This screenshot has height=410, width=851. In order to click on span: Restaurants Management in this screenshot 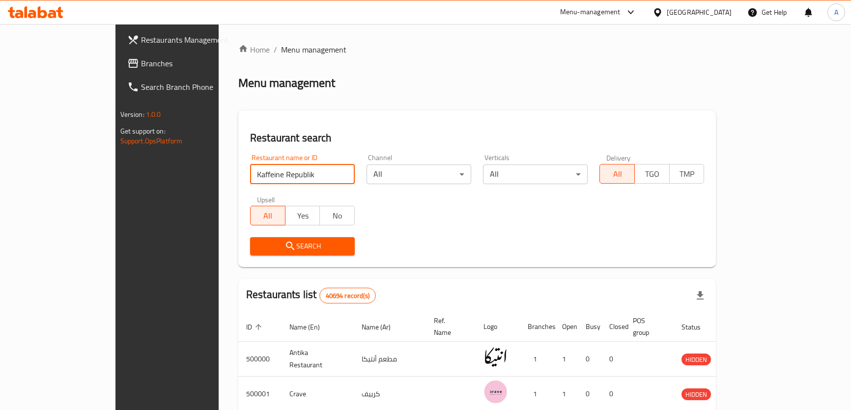, I will do `click(195, 40)`.